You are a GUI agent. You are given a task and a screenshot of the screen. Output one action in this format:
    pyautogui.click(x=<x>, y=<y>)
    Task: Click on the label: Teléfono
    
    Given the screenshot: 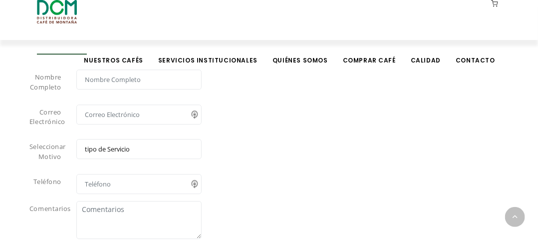 What is the action you would take?
    pyautogui.click(x=45, y=183)
    